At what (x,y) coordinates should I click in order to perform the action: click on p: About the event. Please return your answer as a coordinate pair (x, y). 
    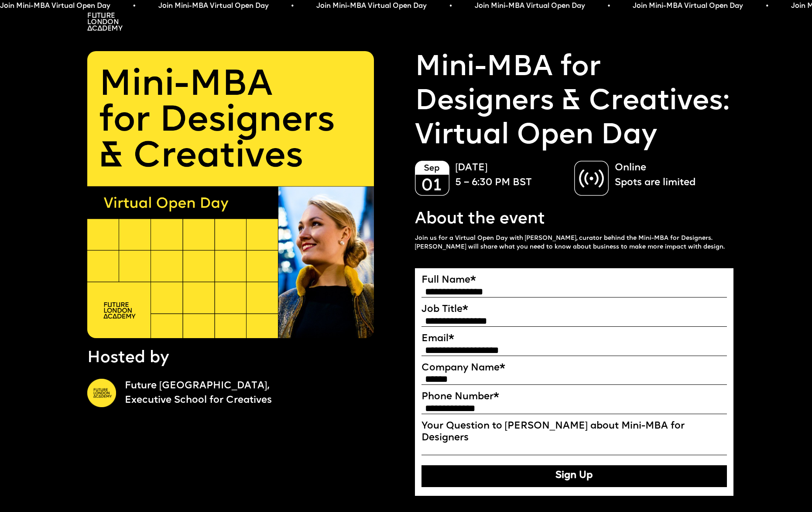
    Looking at the image, I should click on (480, 219).